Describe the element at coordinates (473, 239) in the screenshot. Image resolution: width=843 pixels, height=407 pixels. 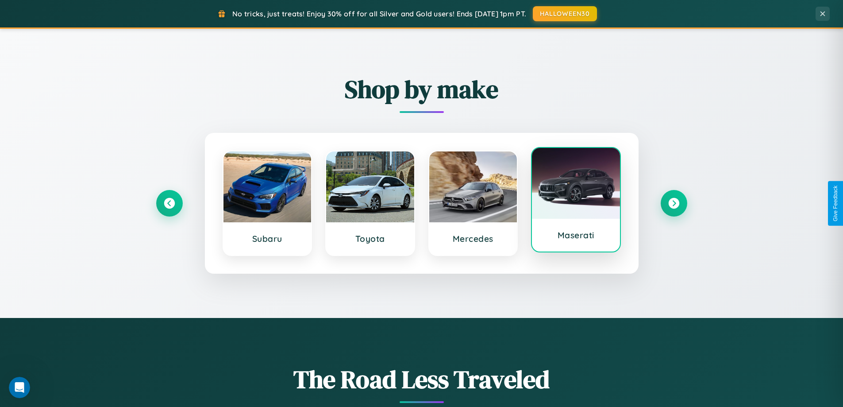
I see `h3: Mercedes` at that location.